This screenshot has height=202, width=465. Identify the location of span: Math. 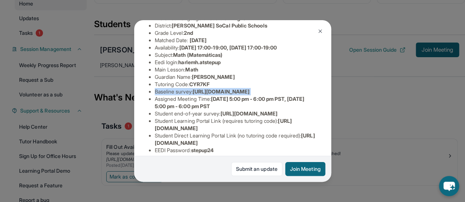
(191, 69).